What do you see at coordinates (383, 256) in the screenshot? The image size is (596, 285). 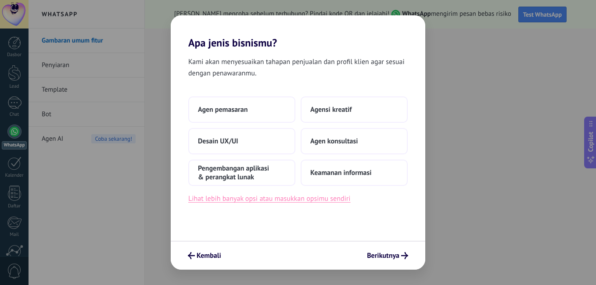 I see `span: Berikutnya` at bounding box center [383, 256].